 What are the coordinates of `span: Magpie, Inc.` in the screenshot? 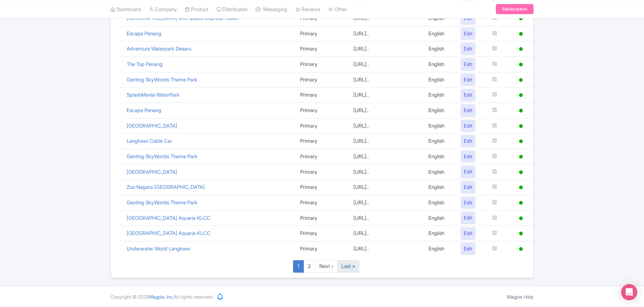 It's located at (161, 297).